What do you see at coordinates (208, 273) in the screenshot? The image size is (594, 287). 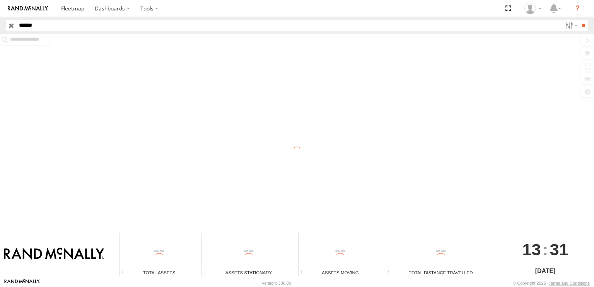 I see `div: Total number of assets current stationary.` at bounding box center [208, 273].